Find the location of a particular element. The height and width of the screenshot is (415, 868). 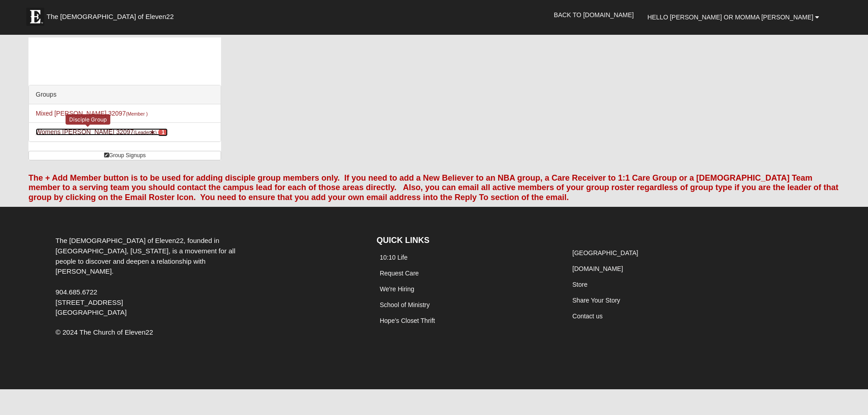

img: Eleven22 logo is located at coordinates (35, 17).